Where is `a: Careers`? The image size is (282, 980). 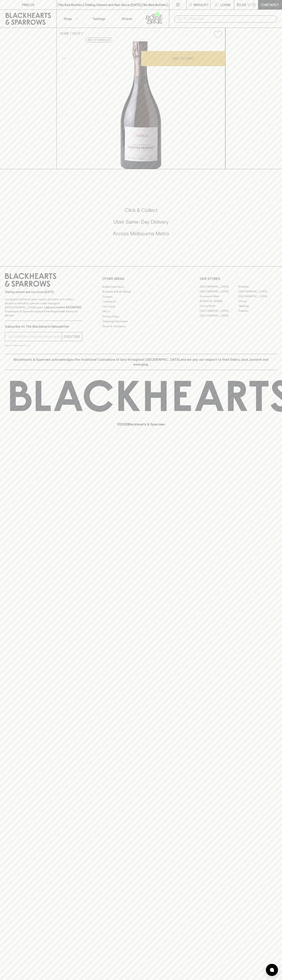
a: Careers is located at coordinates (141, 296).